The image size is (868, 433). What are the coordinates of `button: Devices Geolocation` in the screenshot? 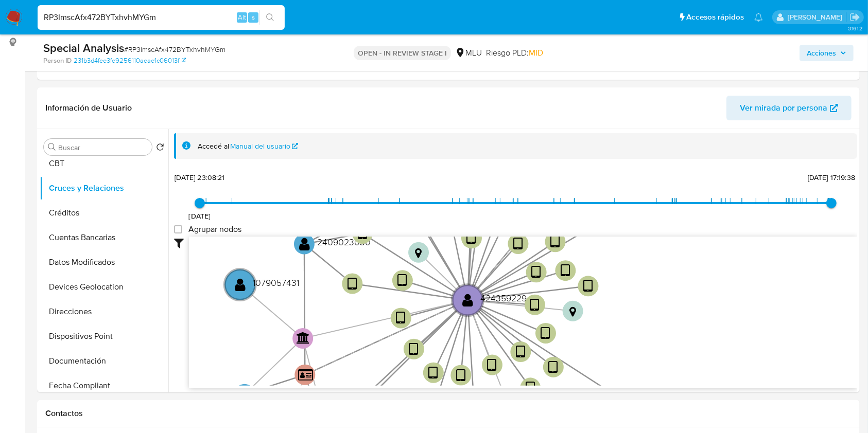 It's located at (104, 287).